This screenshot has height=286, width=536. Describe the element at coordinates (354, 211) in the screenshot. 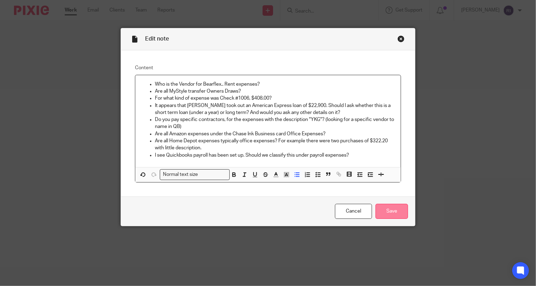

I see `a: Cancel` at that location.